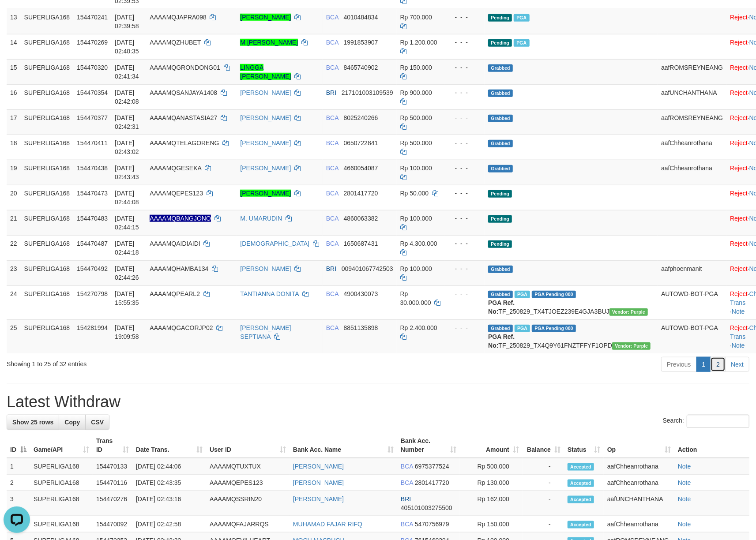  What do you see at coordinates (639, 504) in the screenshot?
I see `td: aafUNCHANTHANA` at bounding box center [639, 504].